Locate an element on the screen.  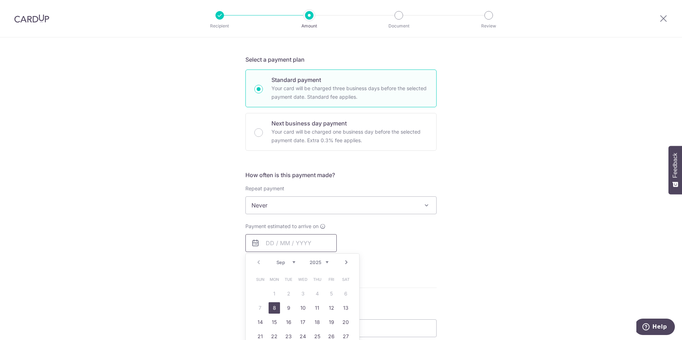
p: Recipient is located at coordinates (220, 26).